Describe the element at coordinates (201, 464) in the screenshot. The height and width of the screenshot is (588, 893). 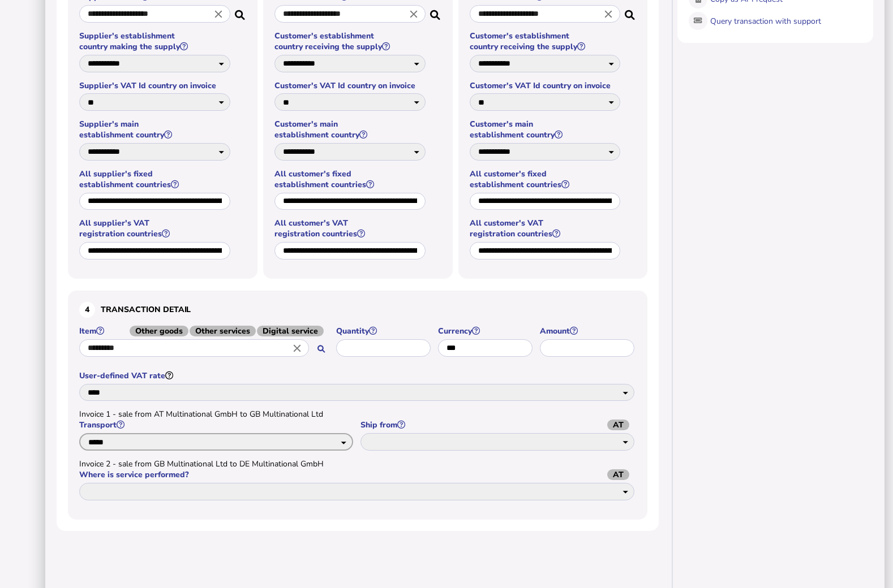
I see `span: Invoice 2 - sale from GB Multinational Ltd to DE Multinational GmbH` at that location.